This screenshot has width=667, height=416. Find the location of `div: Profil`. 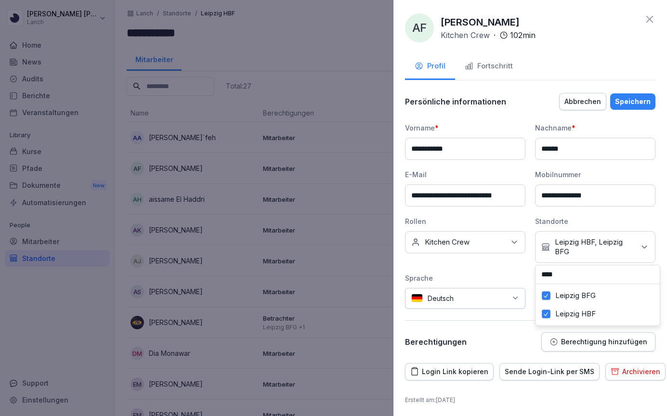

div: Profil is located at coordinates (430, 66).